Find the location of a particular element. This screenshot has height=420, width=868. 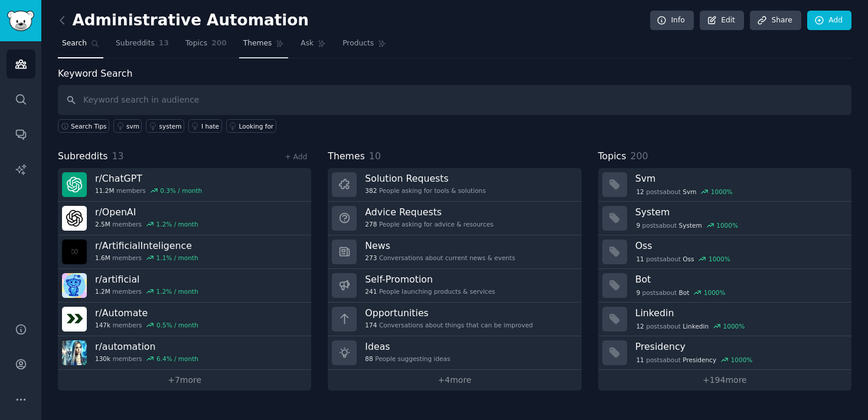

span: 88 is located at coordinates (368, 359).